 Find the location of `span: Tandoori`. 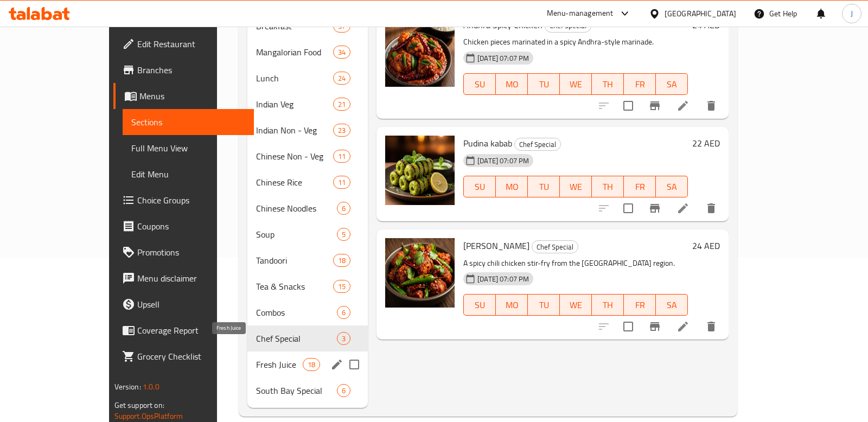

span: Tandoori is located at coordinates (294, 260).